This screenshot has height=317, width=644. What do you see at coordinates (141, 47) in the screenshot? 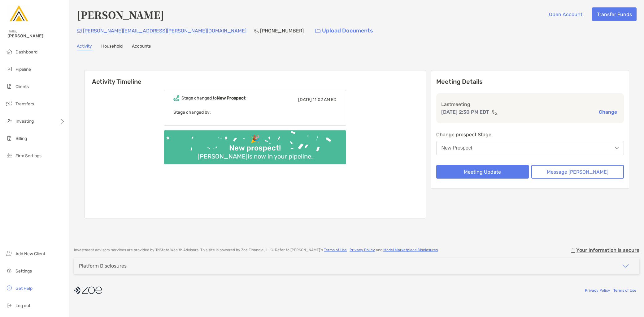
I see `a: Accounts` at bounding box center [141, 47].